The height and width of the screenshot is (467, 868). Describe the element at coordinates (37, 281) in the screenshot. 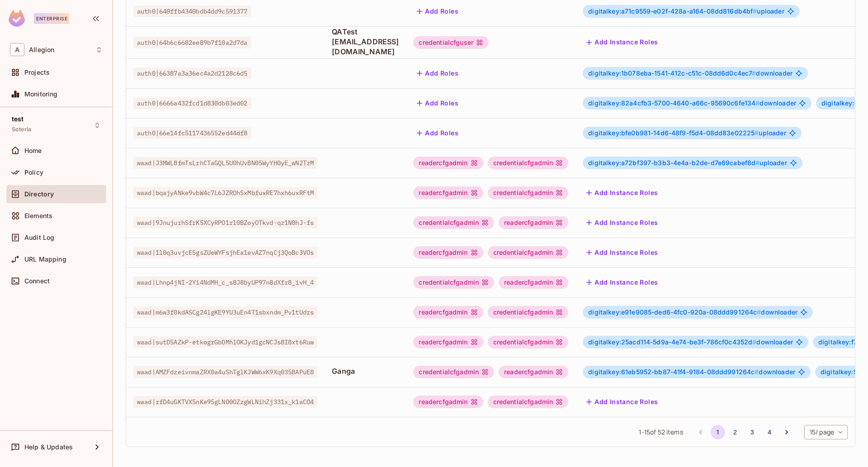

I see `span: Connect` at that location.